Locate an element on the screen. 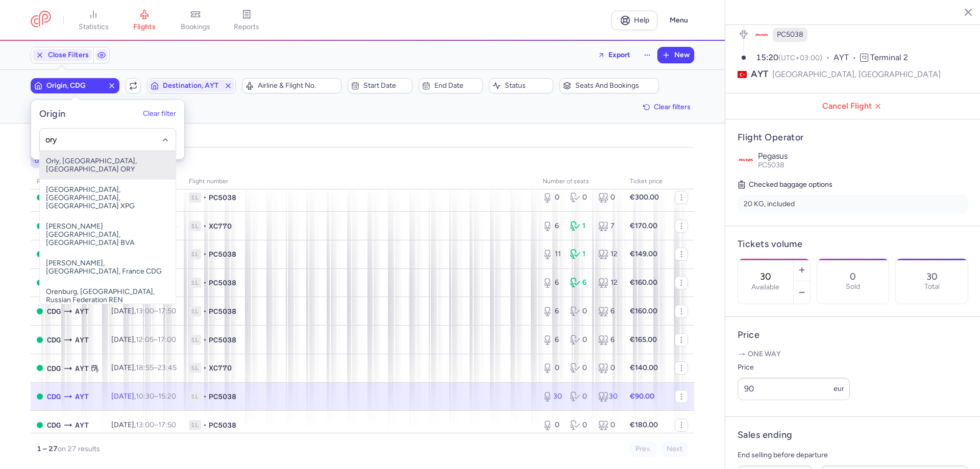 The height and width of the screenshot is (469, 980). span: reports is located at coordinates (247, 27).